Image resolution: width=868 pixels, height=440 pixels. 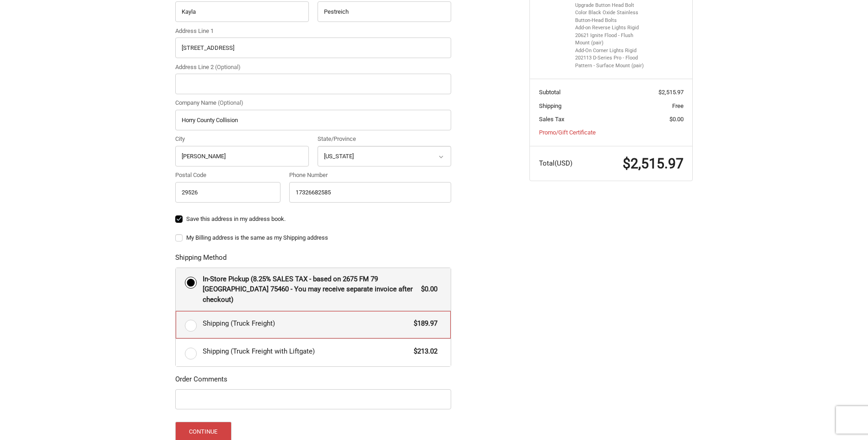 I want to click on label: State/Province, so click(x=384, y=139).